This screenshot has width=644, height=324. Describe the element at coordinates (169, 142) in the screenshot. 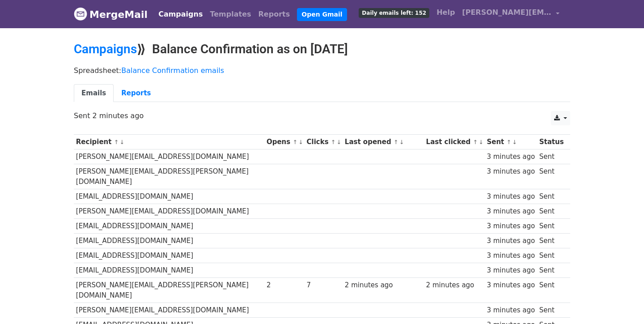

I see `th: Recipient` at that location.